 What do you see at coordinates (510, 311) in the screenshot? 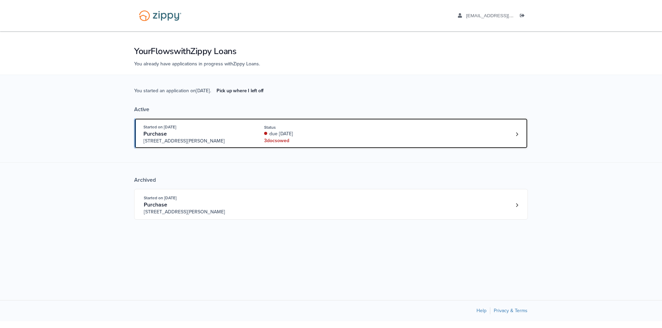
I see `a: Privacy & Terms` at bounding box center [510, 311].